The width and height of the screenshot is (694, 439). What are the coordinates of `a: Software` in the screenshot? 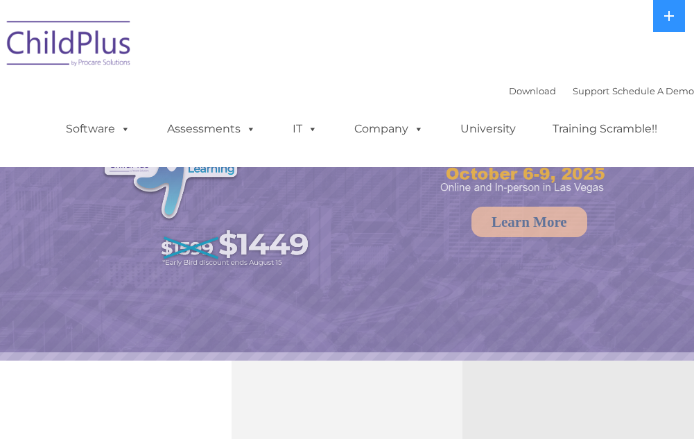 It's located at (98, 129).